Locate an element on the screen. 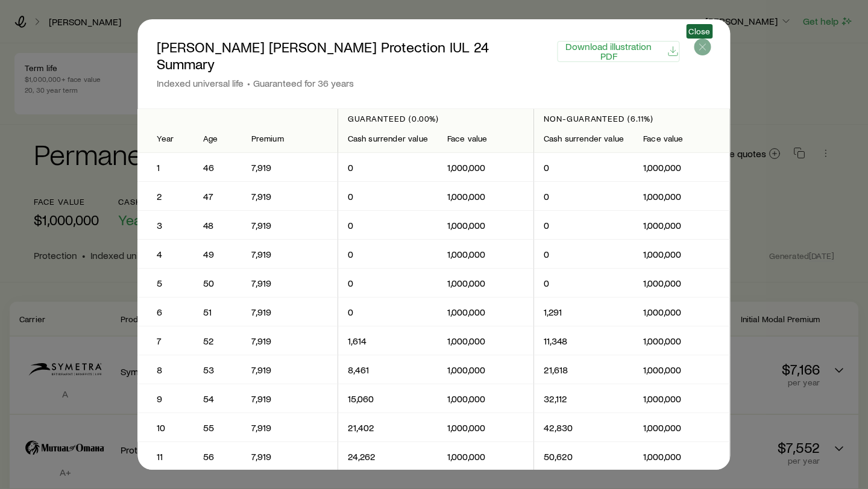  p: 55 is located at coordinates (218, 427).